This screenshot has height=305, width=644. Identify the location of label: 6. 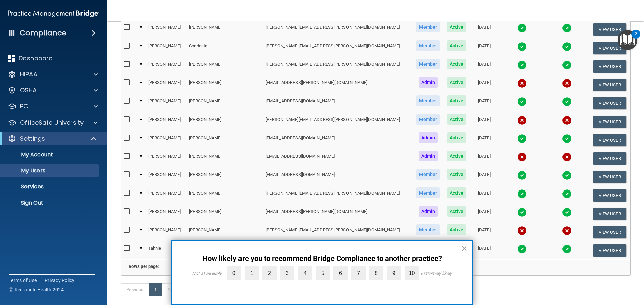
(341, 273).